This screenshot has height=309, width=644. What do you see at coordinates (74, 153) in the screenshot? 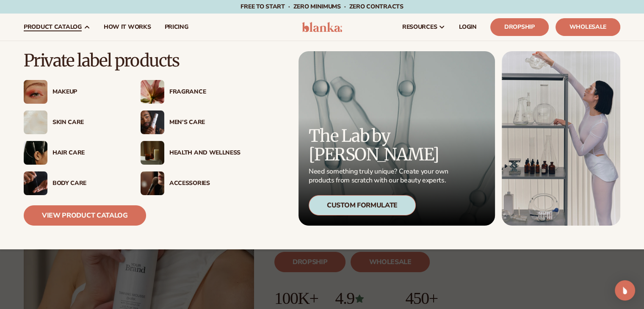
I see `a: Female hair pulled back with clips. Hair Care` at bounding box center [74, 153].